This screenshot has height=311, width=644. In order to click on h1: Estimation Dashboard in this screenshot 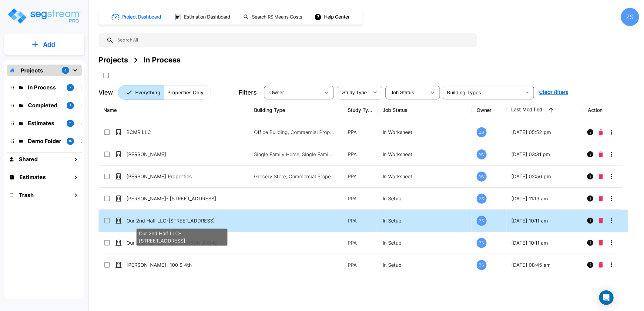, I will do `click(207, 17)`.